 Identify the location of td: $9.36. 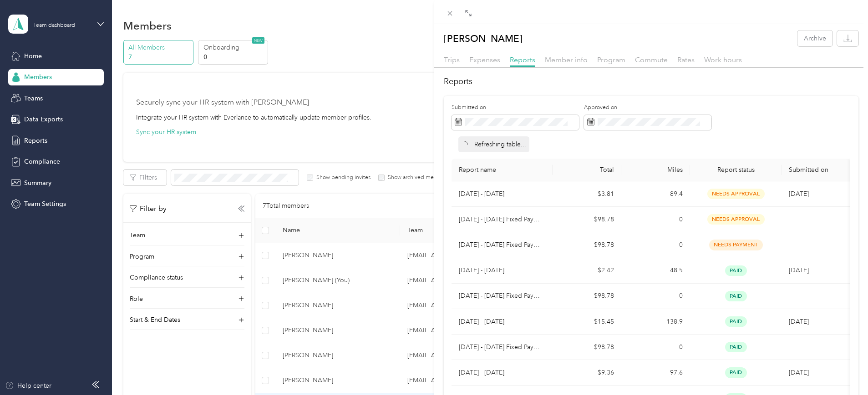
(586, 373).